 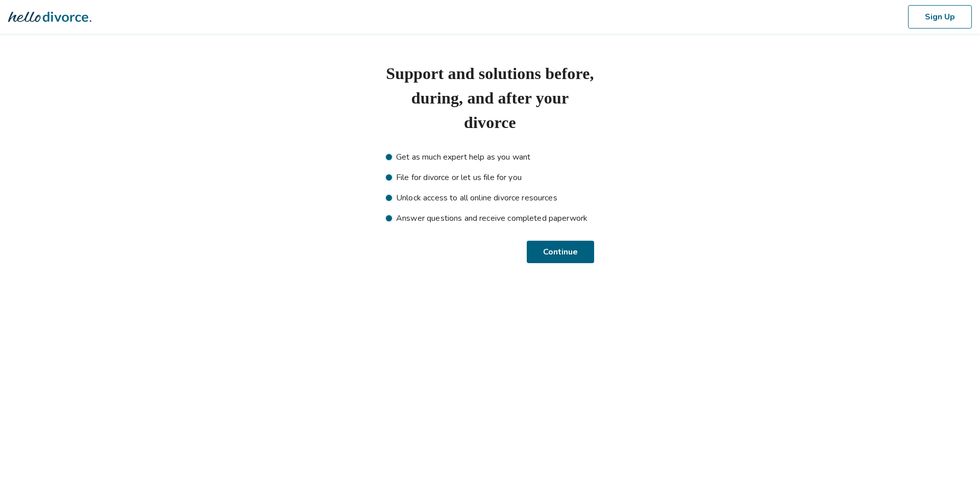 What do you see at coordinates (490, 98) in the screenshot?
I see `h1: Support and solutions before, during, and after your divorce` at bounding box center [490, 98].